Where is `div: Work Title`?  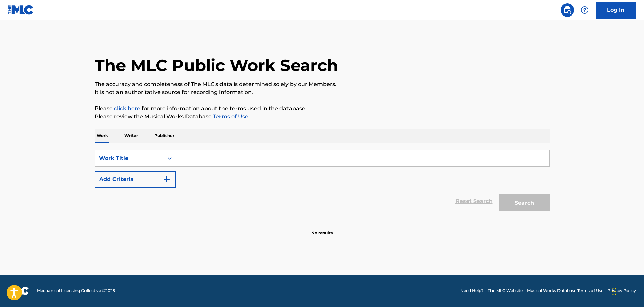 div: Work Title is located at coordinates (130, 158).